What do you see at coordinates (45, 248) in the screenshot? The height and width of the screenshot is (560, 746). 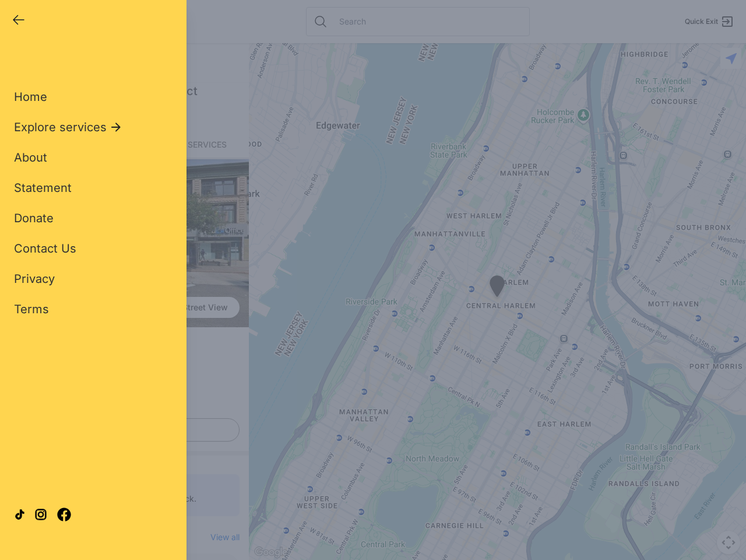 I see `a: Contact Us` at bounding box center [45, 248].